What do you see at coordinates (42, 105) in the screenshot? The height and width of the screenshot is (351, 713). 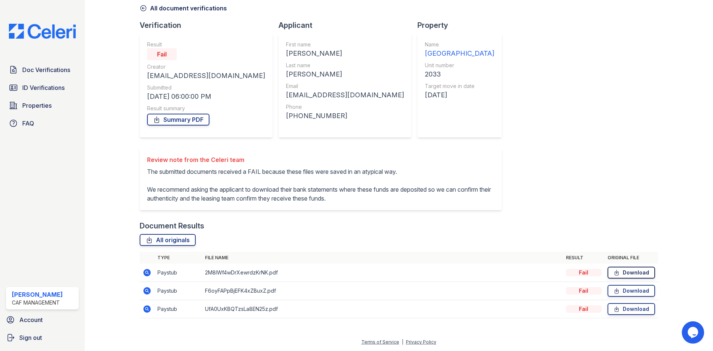 I see `a: Properties` at bounding box center [42, 105].